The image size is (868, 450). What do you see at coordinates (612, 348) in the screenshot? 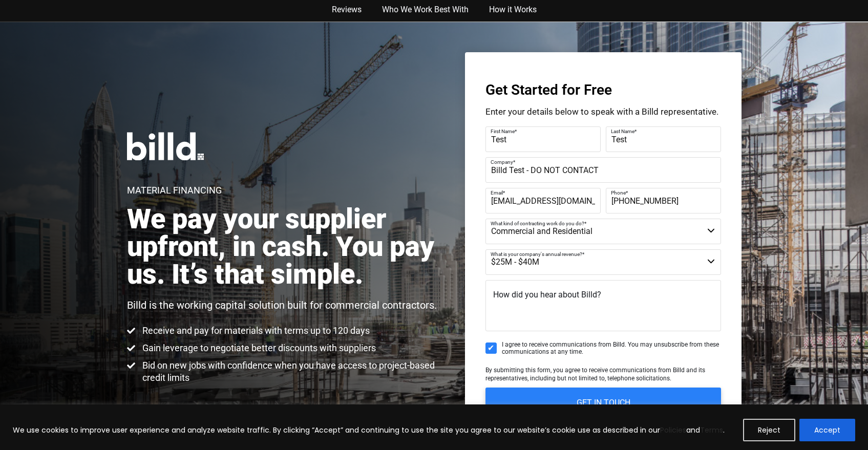
I see `span: I agree to receive communications from Billd. You may unsubscribe from these communications at an...` at bounding box center [612, 348].